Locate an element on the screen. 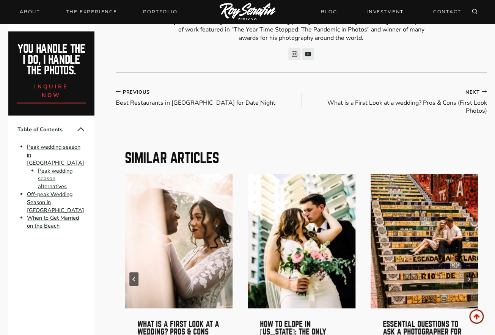 The width and height of the screenshot is (495, 335). img: Essential Questions to Ask a Photographer for Your Wedding 4 is located at coordinates (424, 241).